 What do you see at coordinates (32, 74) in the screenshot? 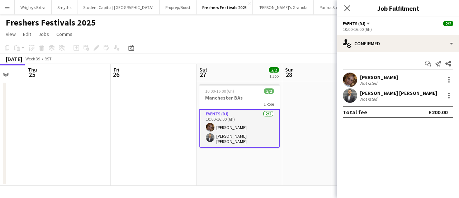
I see `span: 25` at bounding box center [32, 74].